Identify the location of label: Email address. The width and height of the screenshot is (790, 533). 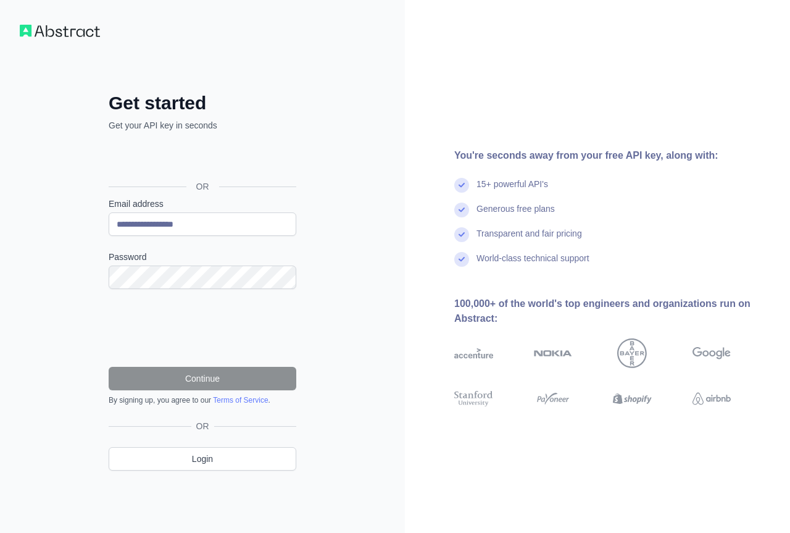
(203, 204).